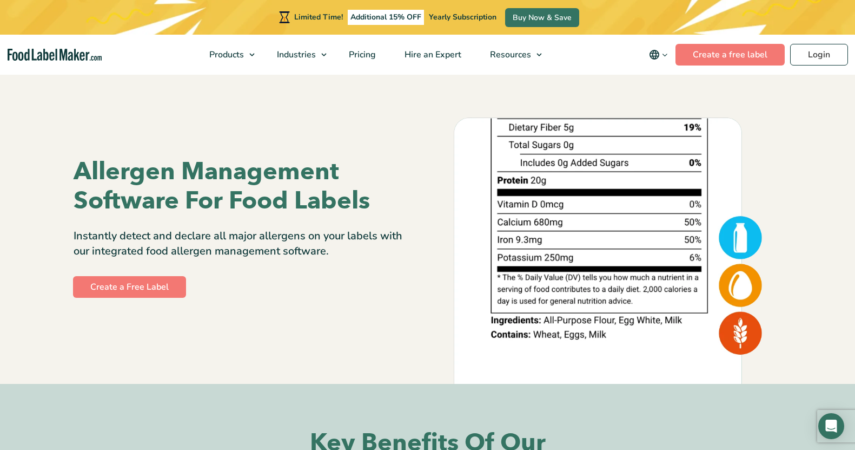 This screenshot has height=450, width=855. I want to click on a: Create a Free Label, so click(129, 287).